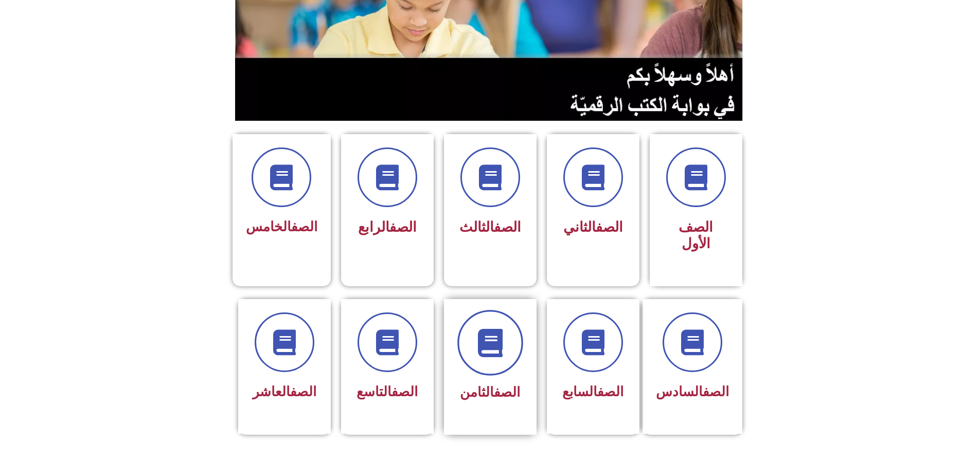  Describe the element at coordinates (387, 227) in the screenshot. I see `span: الرابع` at that location.